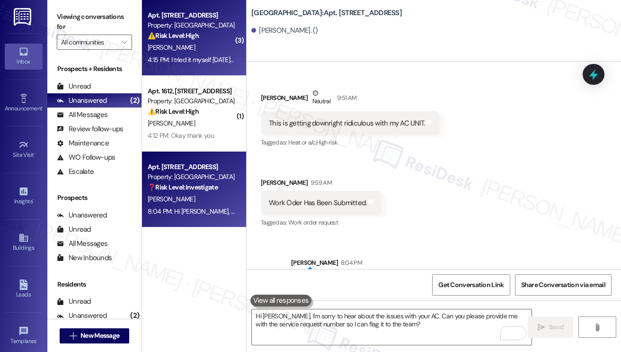 This screenshot has height=352, width=621. I want to click on div: Escalate, so click(75, 171).